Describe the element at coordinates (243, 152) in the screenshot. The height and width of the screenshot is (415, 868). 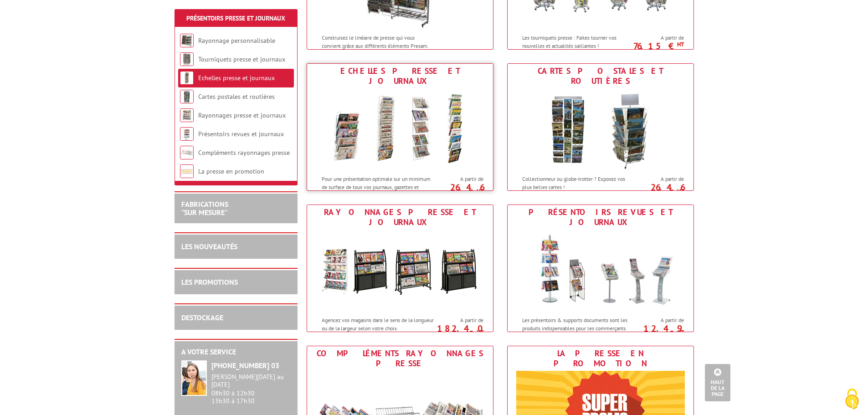
I see `a: Compléments rayonnages presse` at that location.